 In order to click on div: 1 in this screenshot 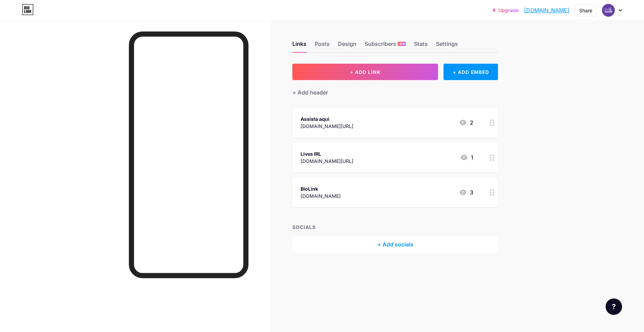, I will do `click(466, 158)`.